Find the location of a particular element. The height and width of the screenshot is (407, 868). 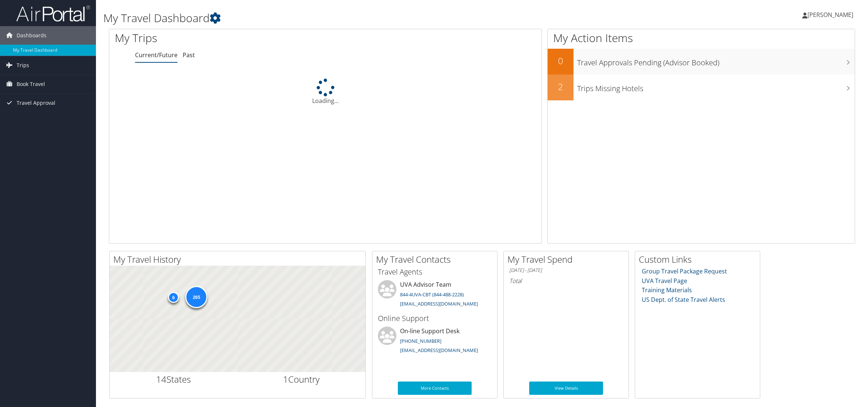

h2: Custom Links is located at coordinates (700, 259).